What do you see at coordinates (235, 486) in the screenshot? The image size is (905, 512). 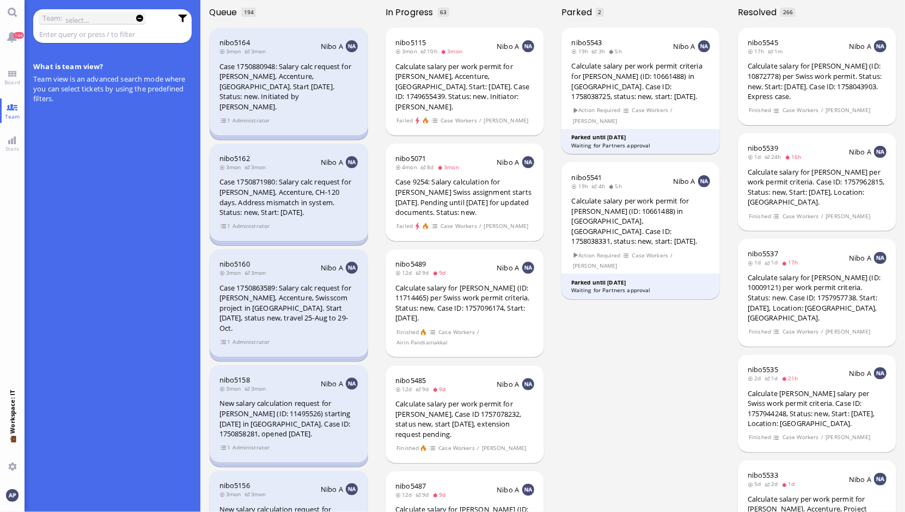 I see `span: nibo5156` at bounding box center [235, 486].